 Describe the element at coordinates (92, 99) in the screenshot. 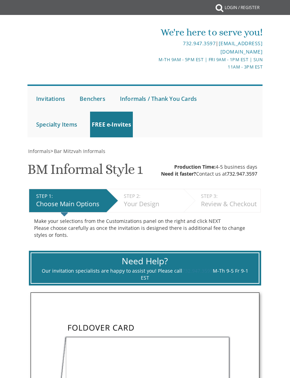

I see `a: Benchers` at that location.